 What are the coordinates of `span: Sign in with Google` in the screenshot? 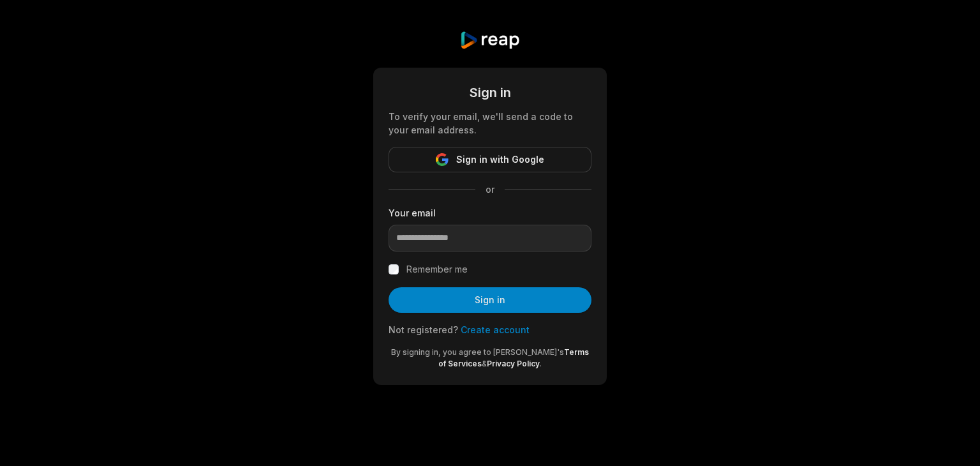 It's located at (501, 160).